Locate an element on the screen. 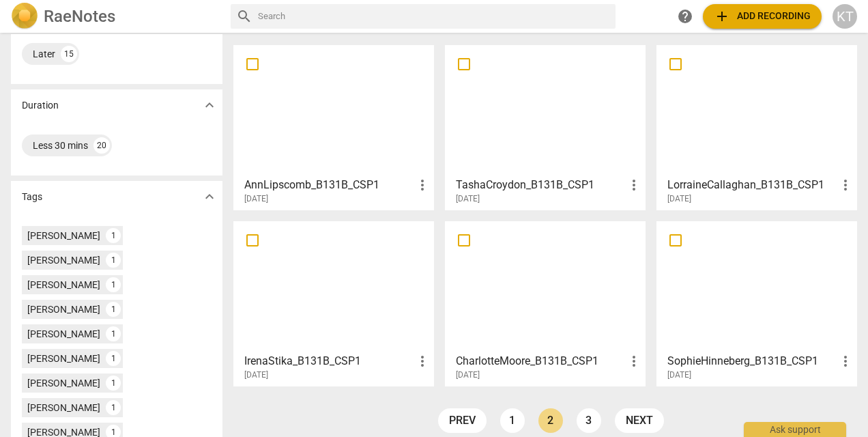  h3: IrenaStika_B131B_CSP1 is located at coordinates (329, 361).